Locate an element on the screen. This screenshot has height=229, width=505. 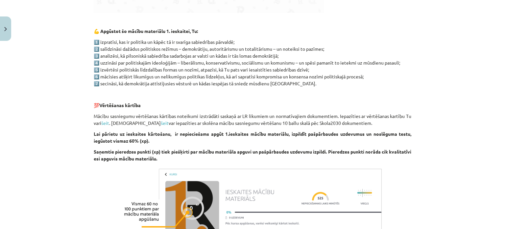
img: icon-close-lesson-0947bae3869378f0d4975bcd49f059093ad1ed9edebbc8119c70593378902aed.svg is located at coordinates (6, 29).